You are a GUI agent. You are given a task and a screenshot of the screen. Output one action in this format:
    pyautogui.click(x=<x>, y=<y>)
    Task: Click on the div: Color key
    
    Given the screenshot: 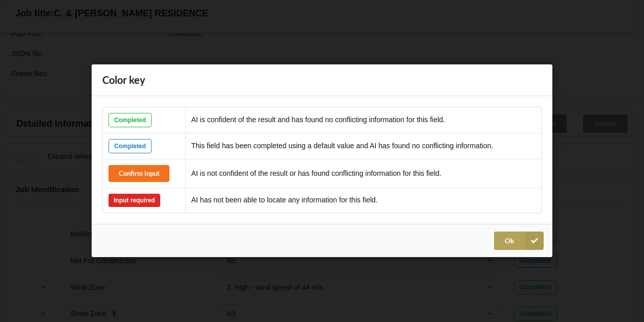 What is the action you would take?
    pyautogui.click(x=322, y=80)
    